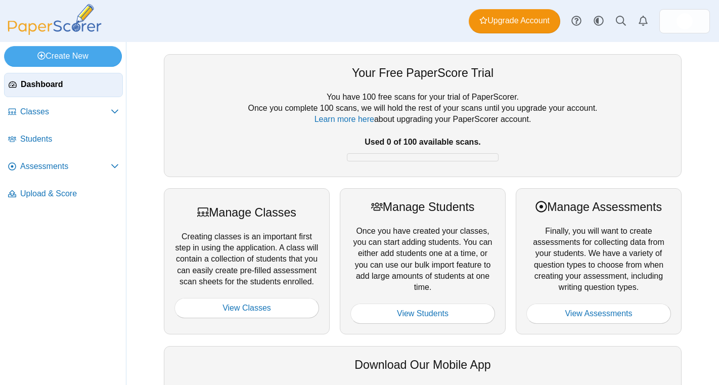  I want to click on span: Assessments, so click(65, 166).